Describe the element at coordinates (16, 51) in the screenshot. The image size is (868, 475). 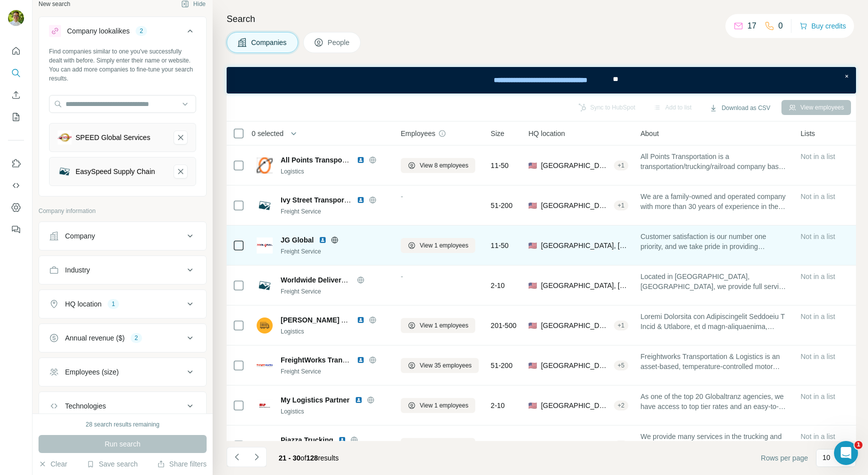
I see `button: Quick start` at that location.